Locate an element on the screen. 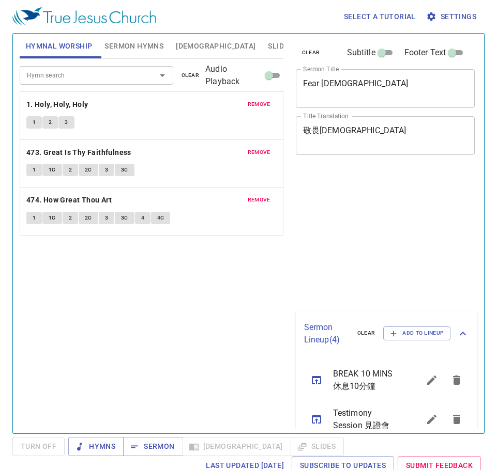  span: 4 is located at coordinates (143, 218).